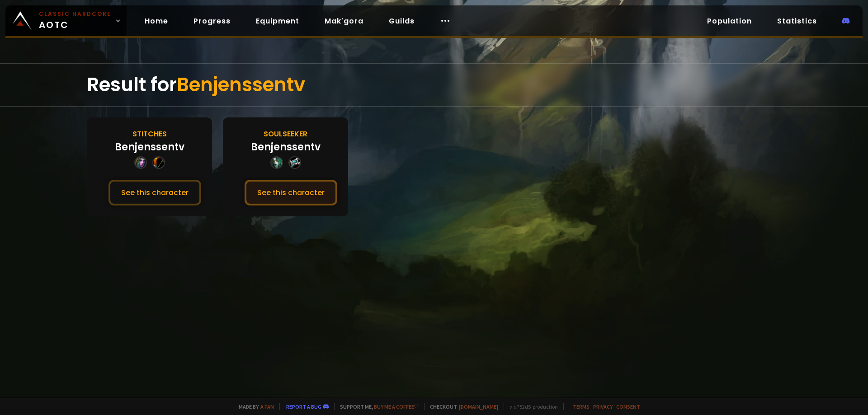 The width and height of the screenshot is (868, 415). I want to click on span: v. d752d5 - production, so click(531, 407).